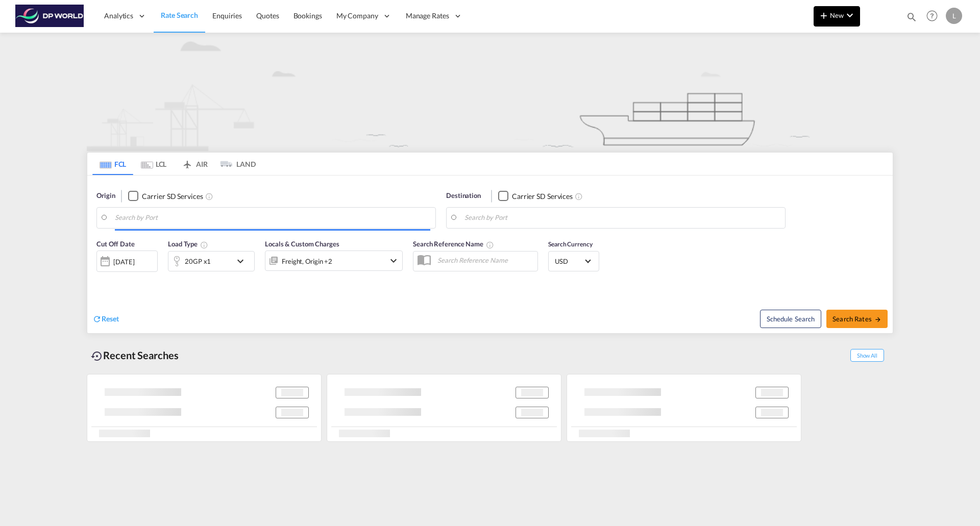  I want to click on span: Load Type, so click(188, 244).